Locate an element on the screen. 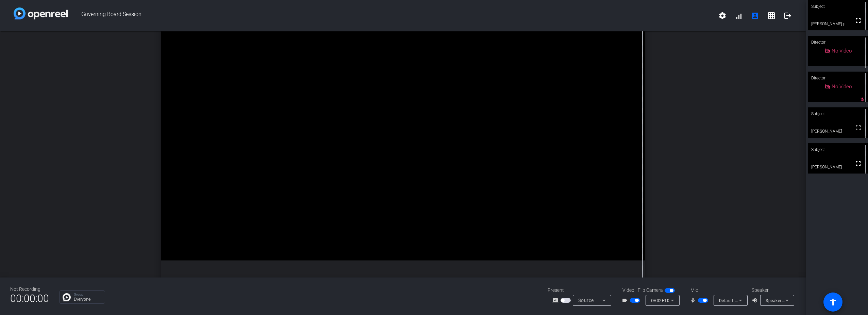  span: Source is located at coordinates (586, 300).